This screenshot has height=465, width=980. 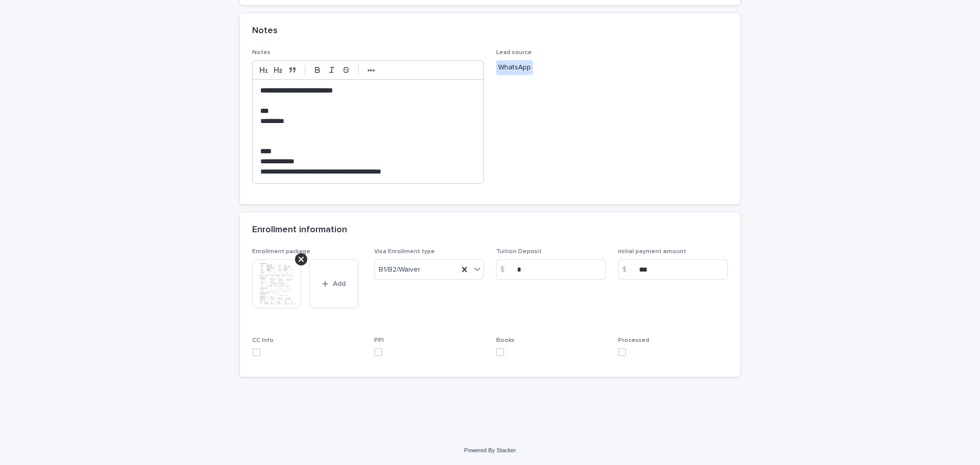 What do you see at coordinates (263, 341) in the screenshot?
I see `span: CC Info` at bounding box center [263, 341].